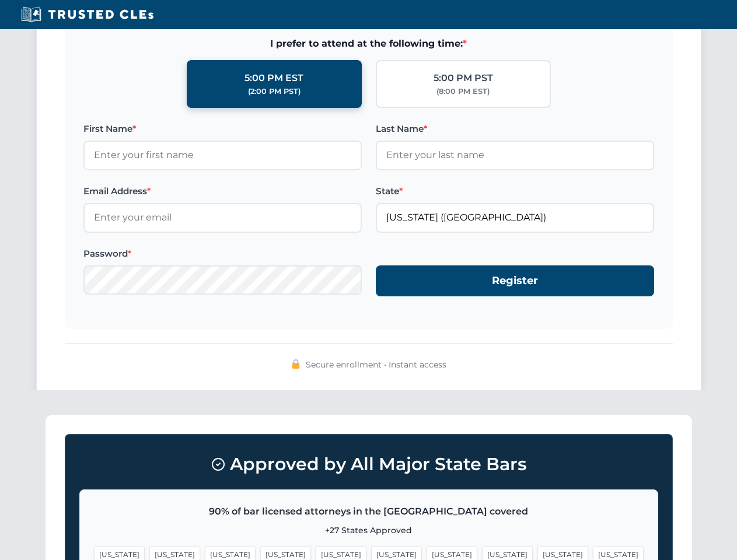 The image size is (737, 560). I want to click on label: Email Address, so click(223, 191).